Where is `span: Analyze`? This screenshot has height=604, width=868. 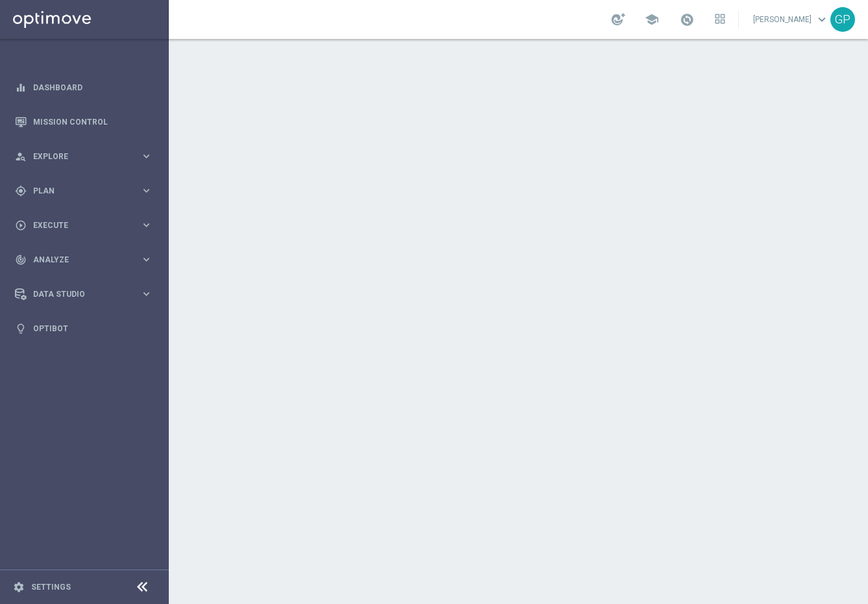
span: Analyze is located at coordinates (87, 260).